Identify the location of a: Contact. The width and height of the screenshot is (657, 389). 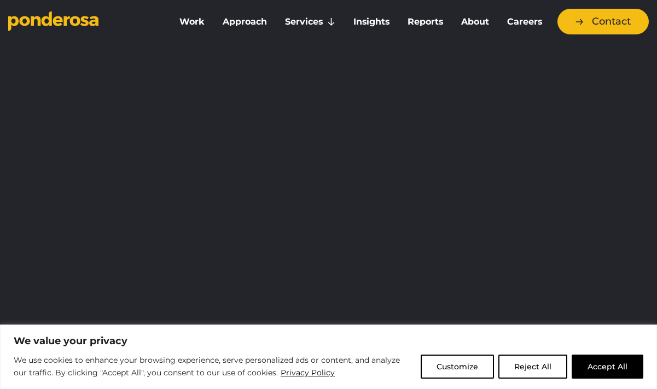
(603, 21).